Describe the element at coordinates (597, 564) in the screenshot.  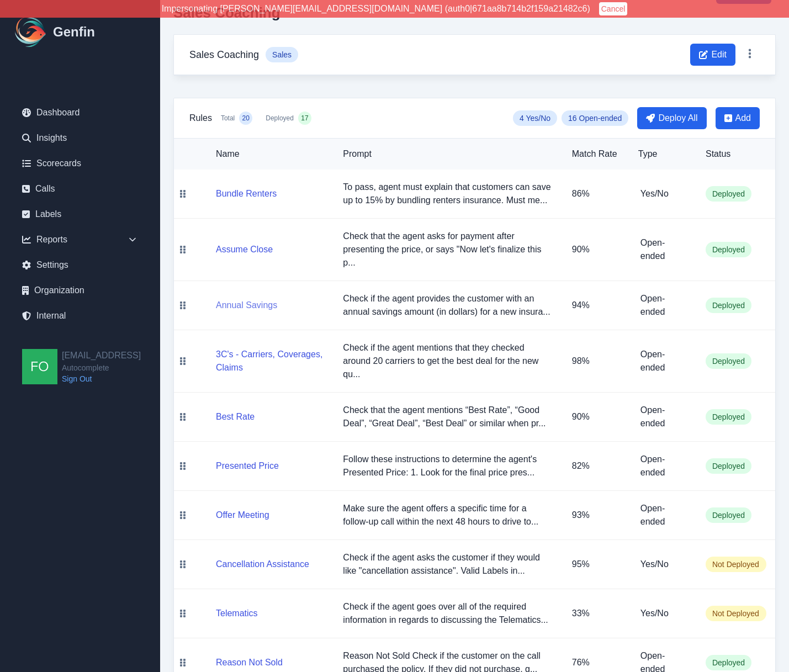
I see `p: 95%` at that location.